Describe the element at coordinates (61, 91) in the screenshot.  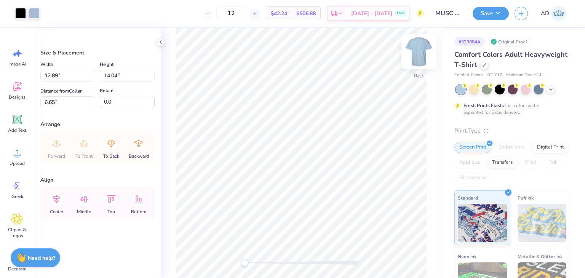
I see `label: Distance from Collar` at that location.